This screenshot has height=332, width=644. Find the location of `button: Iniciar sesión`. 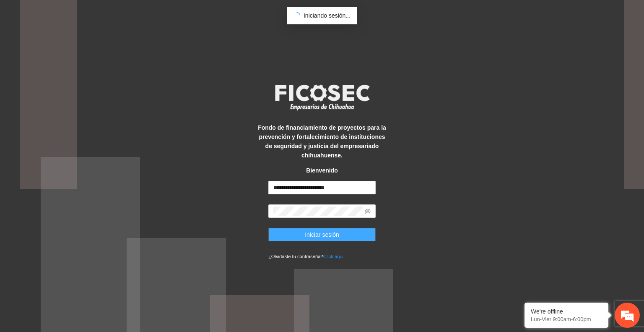

button: Iniciar sesión is located at coordinates (322, 234).